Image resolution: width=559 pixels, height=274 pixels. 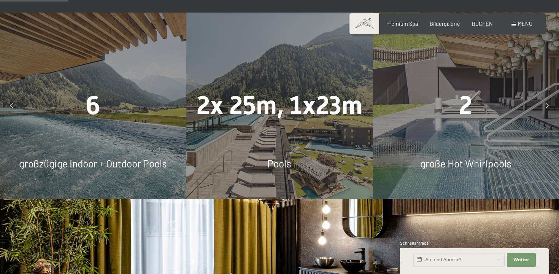 What do you see at coordinates (445, 24) in the screenshot?
I see `a: Bildergalerie` at bounding box center [445, 24].